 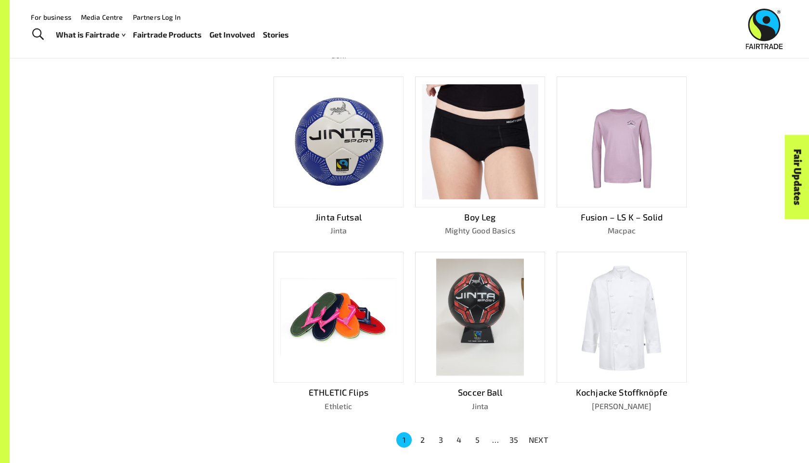 I want to click on a: Jinta FutsalJinta, so click(x=339, y=157).